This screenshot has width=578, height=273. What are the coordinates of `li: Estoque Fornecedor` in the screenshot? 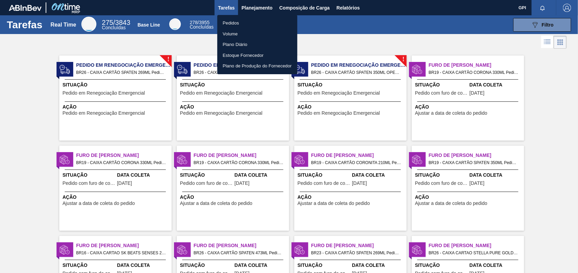 It's located at (257, 56).